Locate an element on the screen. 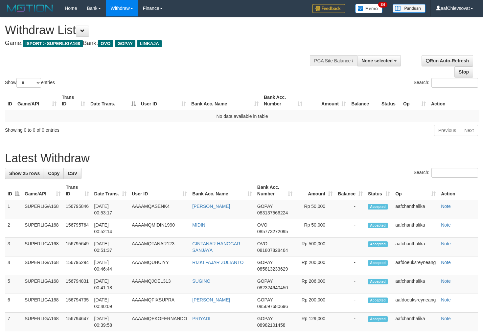 This screenshot has width=483, height=332. span: None selected is located at coordinates (377, 61).